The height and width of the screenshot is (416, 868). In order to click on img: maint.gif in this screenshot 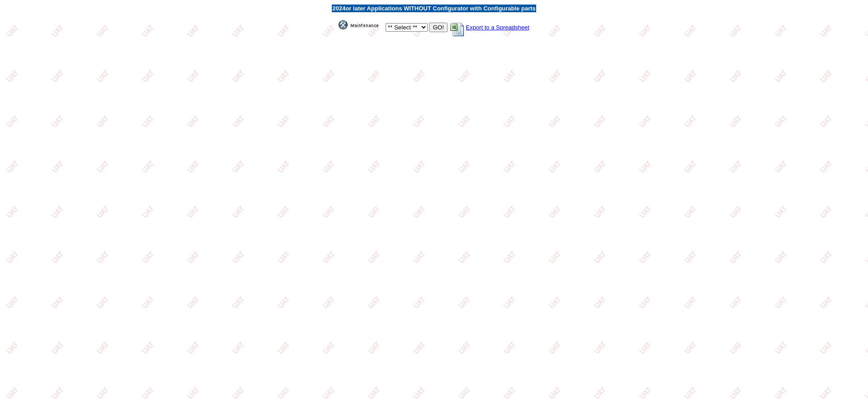, I will do `click(361, 25)`.